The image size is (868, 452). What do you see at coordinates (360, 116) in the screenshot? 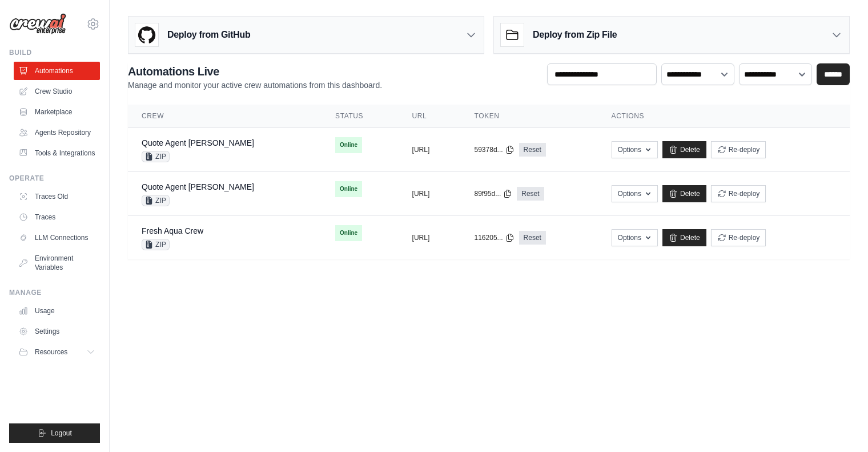
I see `th: Status` at bounding box center [360, 116].